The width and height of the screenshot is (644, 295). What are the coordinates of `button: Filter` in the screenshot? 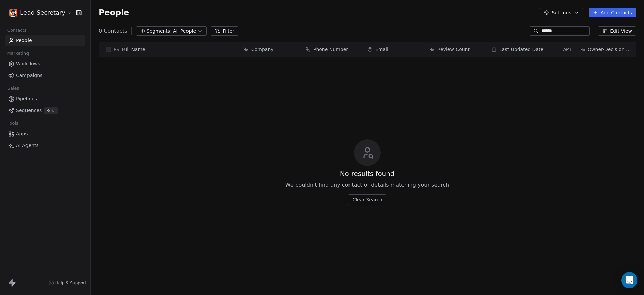 It's located at (224, 31).